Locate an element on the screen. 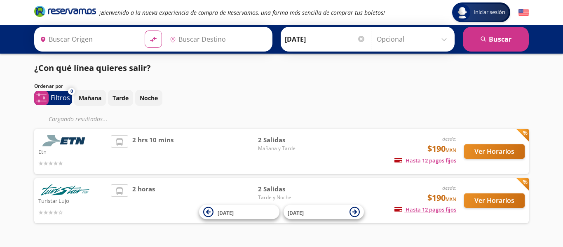 This screenshot has width=563, height=247. button: 0Filtros is located at coordinates (53, 98).